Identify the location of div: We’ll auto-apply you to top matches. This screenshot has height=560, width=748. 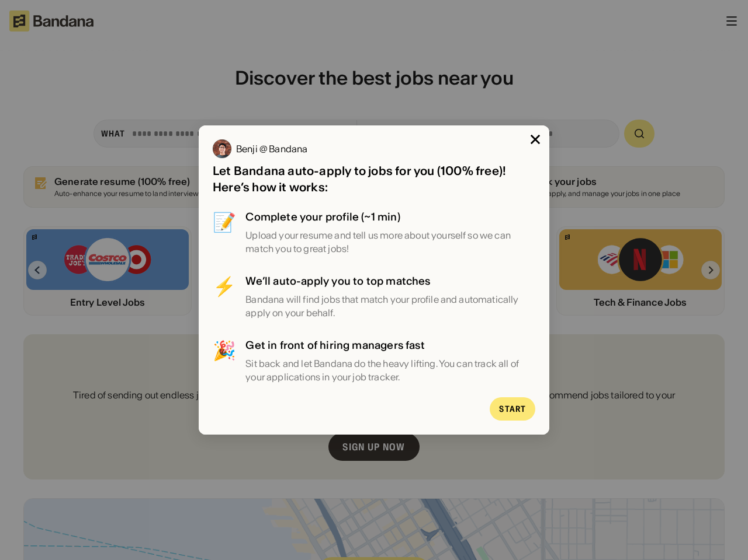
(390, 281).